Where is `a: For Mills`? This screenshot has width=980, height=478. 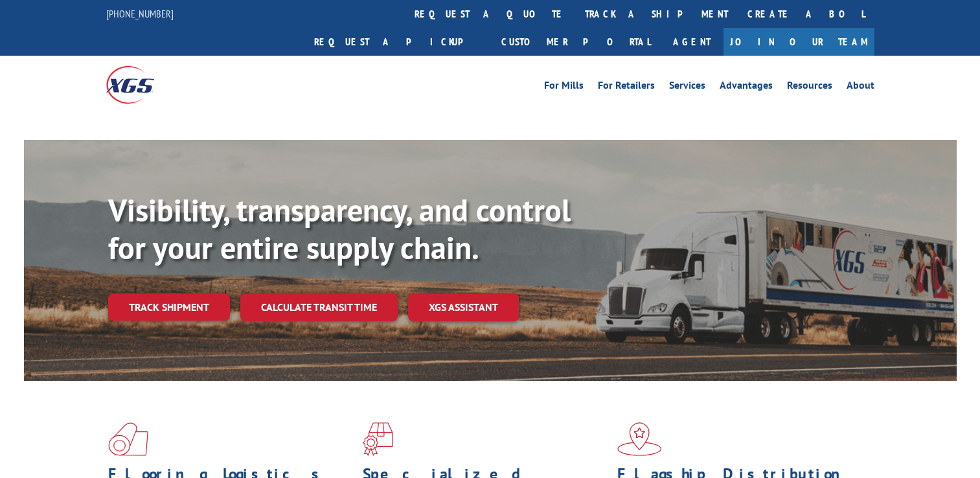
a: For Mills is located at coordinates (563, 88).